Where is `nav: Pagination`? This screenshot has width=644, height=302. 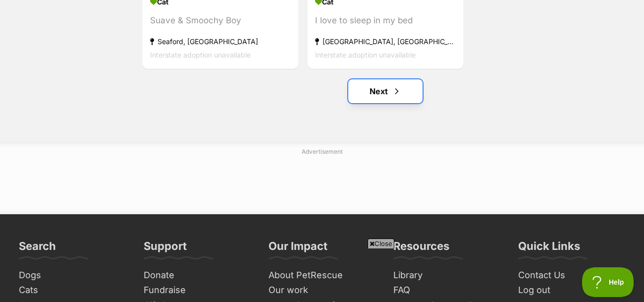
nav: Pagination is located at coordinates (385, 91).